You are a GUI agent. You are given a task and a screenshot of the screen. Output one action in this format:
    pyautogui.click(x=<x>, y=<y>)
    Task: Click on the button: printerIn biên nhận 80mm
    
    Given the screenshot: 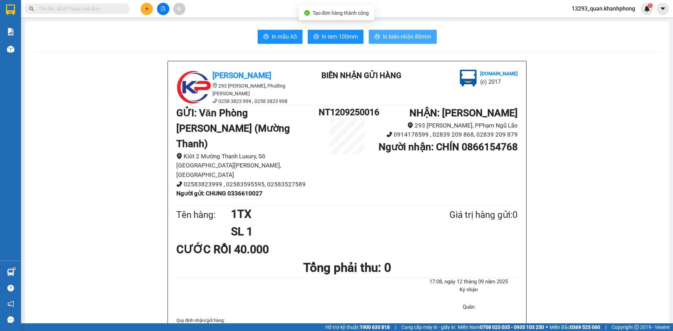 What is the action you would take?
    pyautogui.click(x=403, y=37)
    